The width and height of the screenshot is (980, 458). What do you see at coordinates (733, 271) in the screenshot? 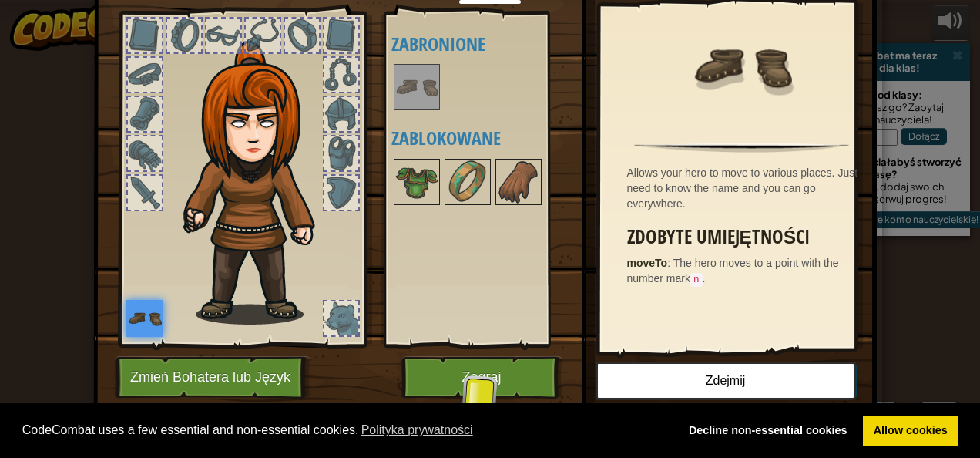
I see `span: The hero moves to a point with the number mark .` at bounding box center [733, 271].